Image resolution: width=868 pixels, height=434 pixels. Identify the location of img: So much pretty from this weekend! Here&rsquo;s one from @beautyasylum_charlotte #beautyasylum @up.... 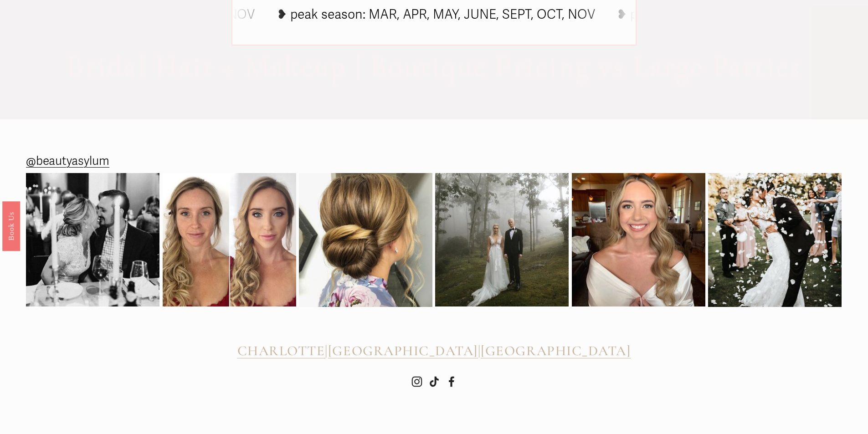
(365, 239).